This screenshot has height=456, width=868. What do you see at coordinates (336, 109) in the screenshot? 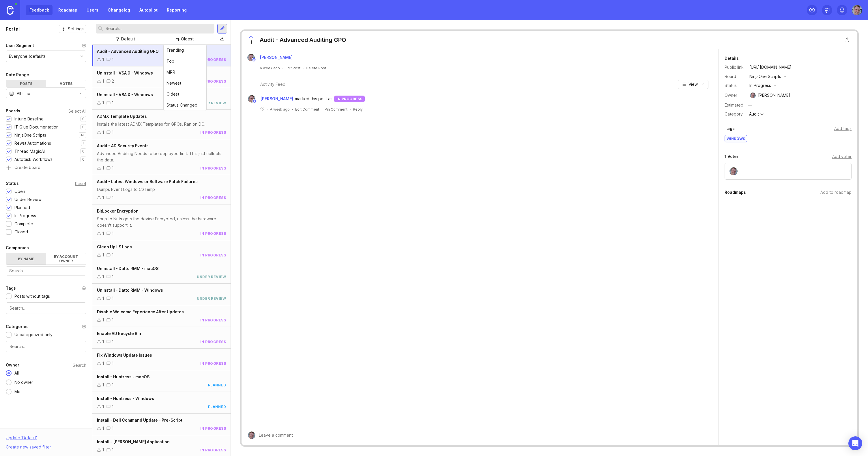
I see `div: Pin Comment` at bounding box center [336, 109].